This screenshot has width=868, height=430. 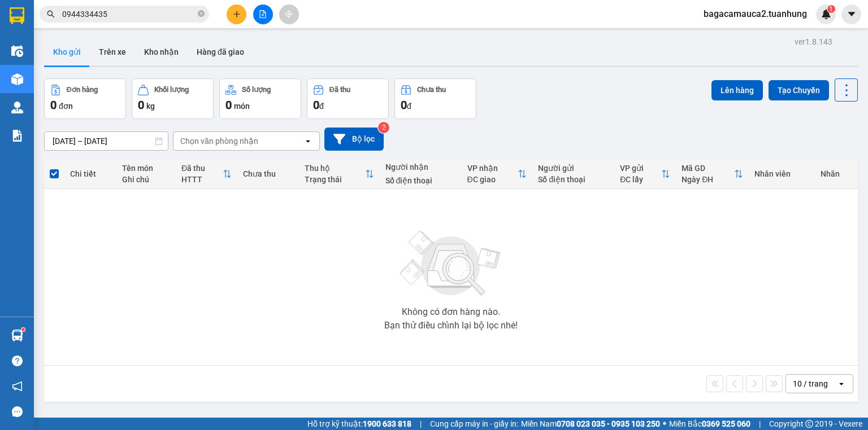 I want to click on input: Select a date range., so click(x=106, y=141).